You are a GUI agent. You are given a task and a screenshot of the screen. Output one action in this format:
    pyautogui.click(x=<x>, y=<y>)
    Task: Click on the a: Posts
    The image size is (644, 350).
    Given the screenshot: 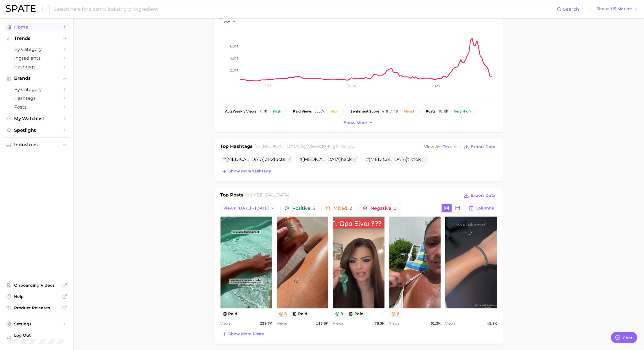 What is the action you would take?
    pyautogui.click(x=37, y=107)
    